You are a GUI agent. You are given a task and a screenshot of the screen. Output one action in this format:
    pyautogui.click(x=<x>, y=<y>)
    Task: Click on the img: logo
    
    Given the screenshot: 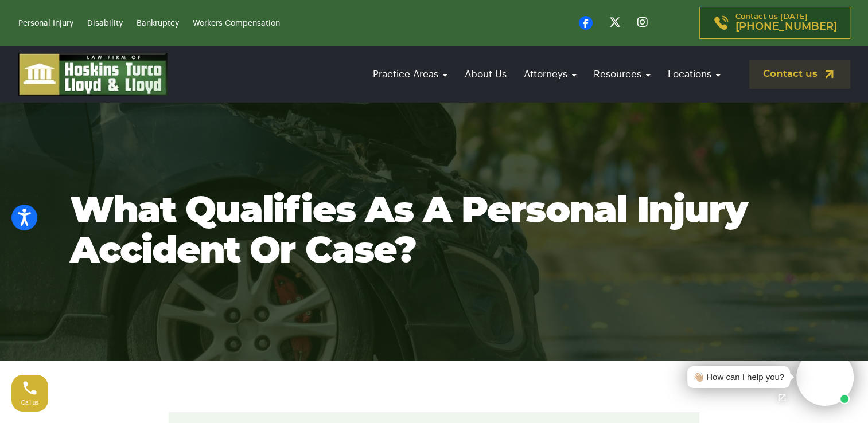 What is the action you would take?
    pyautogui.click(x=93, y=74)
    